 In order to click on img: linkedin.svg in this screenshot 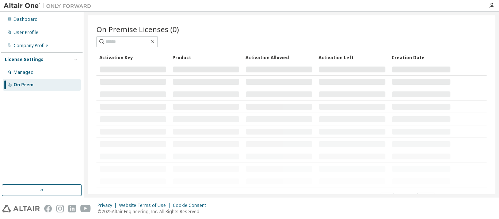, I will do `click(72, 208)`.